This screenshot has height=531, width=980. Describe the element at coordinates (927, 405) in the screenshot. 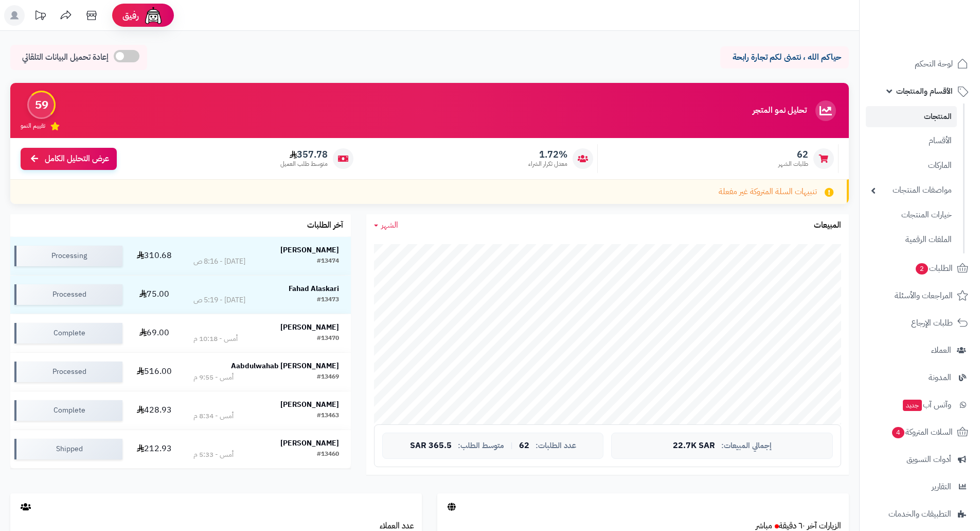

I see `span: وآتس آب` at that location.